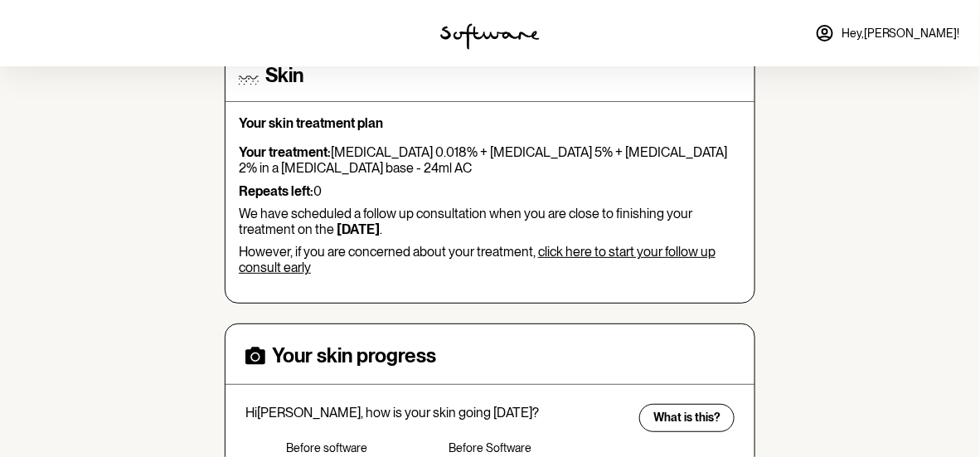 The width and height of the screenshot is (980, 457). I want to click on span: What is this?, so click(687, 417).